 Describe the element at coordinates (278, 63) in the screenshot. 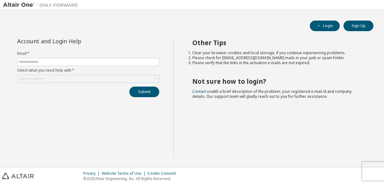

I see `li: Please verify that the links in the activation e-mails are not expired.` at that location.